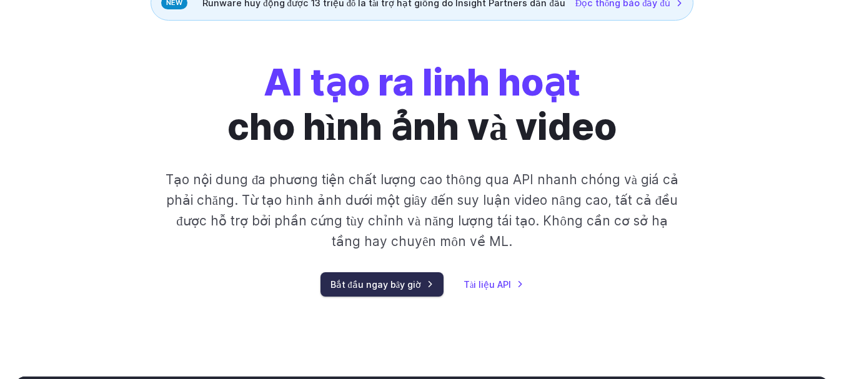 This screenshot has width=844, height=379. What do you see at coordinates (422, 210) in the screenshot?
I see `font: Tạo nội dung đa phương tiện chất lượng cao thông qua API nhanh chóng và giá cả phải chăng. Từ tạo...` at bounding box center [422, 210].